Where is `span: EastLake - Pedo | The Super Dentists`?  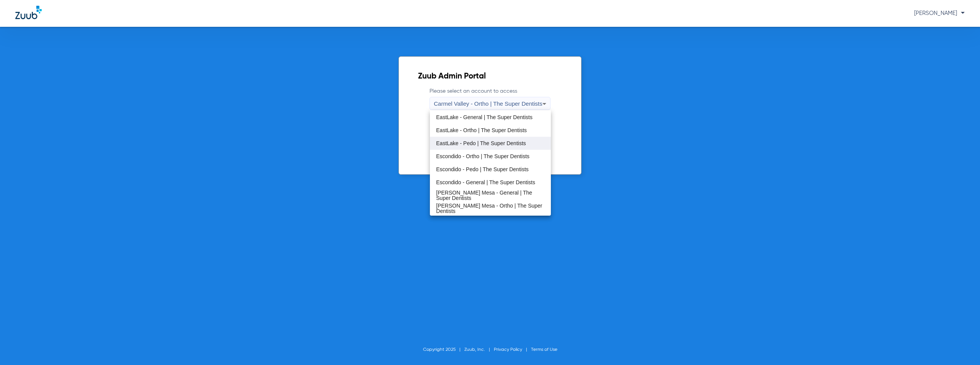
span: EastLake - Pedo | The Super Dentists is located at coordinates (481, 143).